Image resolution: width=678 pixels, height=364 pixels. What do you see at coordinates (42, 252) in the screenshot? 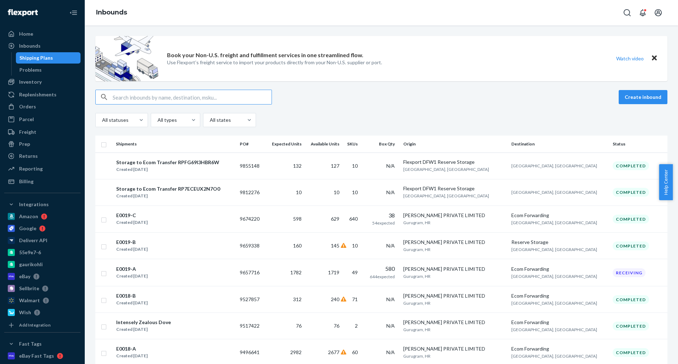
I see `a: 55e9e7-6` at bounding box center [42, 252].